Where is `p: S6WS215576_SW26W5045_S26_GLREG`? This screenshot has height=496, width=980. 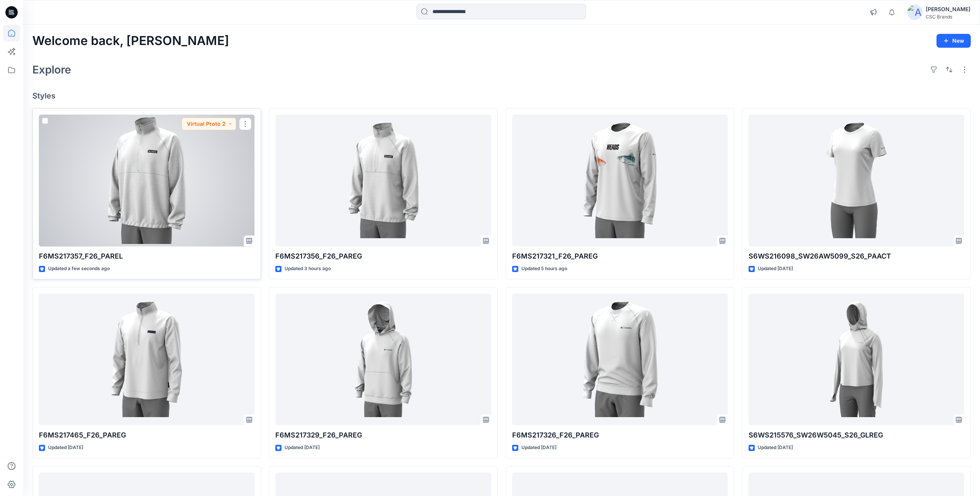
p: S6WS215576_SW26W5045_S26_GLREG is located at coordinates (856, 435).